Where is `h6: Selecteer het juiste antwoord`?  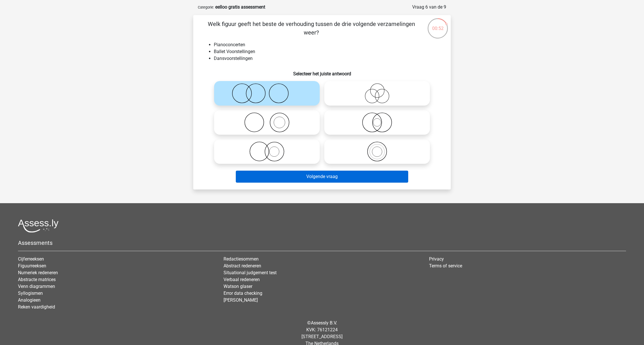 h6: Selecteer het juiste antwoord is located at coordinates (322, 72).